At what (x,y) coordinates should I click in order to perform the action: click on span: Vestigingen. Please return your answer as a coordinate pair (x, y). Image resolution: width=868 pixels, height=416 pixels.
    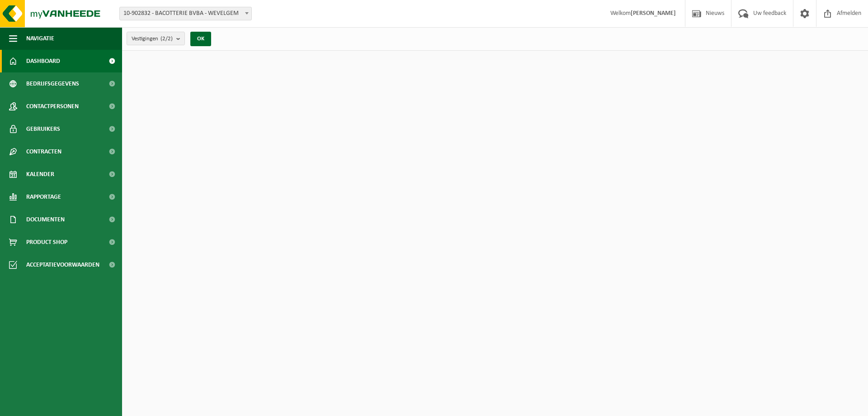
    Looking at the image, I should click on (152, 39).